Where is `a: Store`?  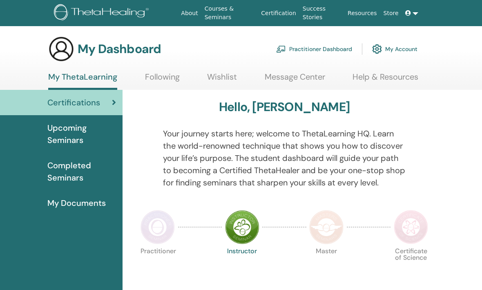 a: Store is located at coordinates (391, 13).